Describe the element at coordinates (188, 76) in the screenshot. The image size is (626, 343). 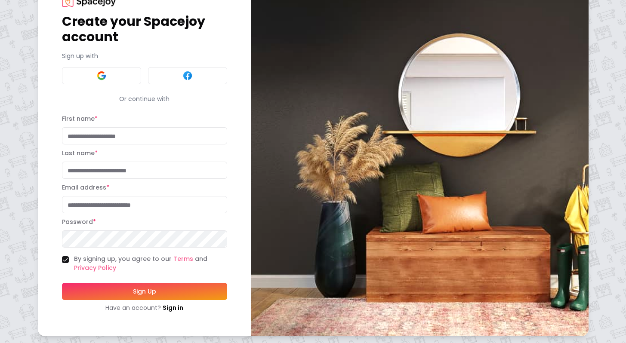
I see `img: Facebook signin` at that location.